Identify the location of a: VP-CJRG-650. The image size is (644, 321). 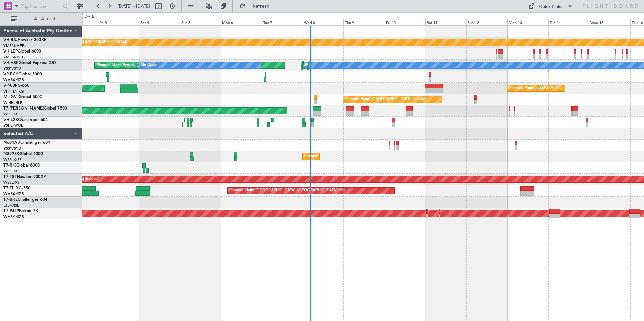
(16, 86).